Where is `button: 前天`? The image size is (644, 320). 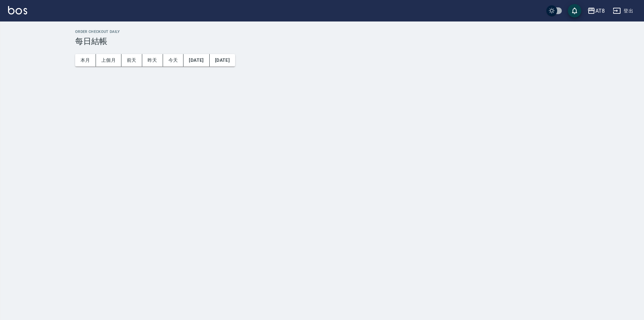 button: 前天 is located at coordinates (132, 60).